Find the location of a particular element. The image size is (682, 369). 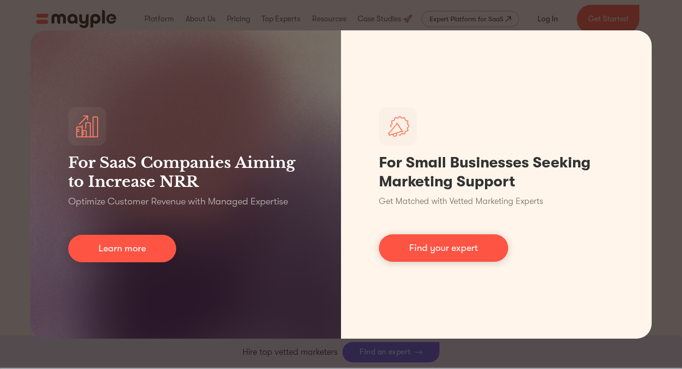

p: Get Matched with Vetted Marketing Experts is located at coordinates (461, 201).